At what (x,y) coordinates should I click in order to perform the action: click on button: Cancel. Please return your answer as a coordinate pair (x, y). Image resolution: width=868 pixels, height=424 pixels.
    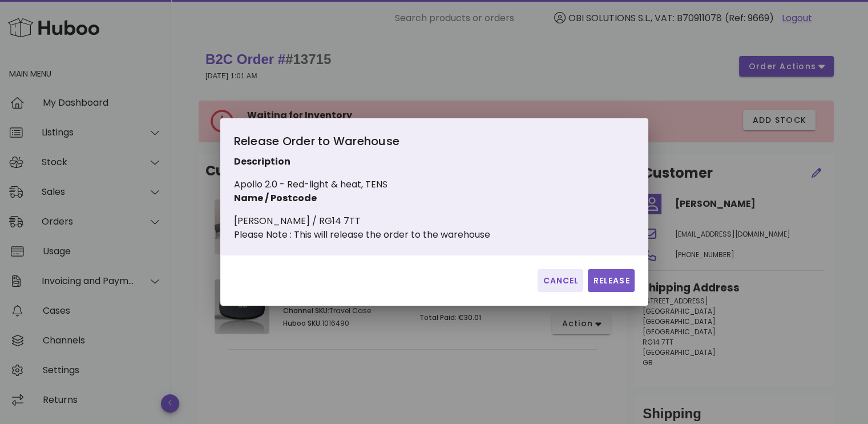
    Looking at the image, I should click on (561, 280).